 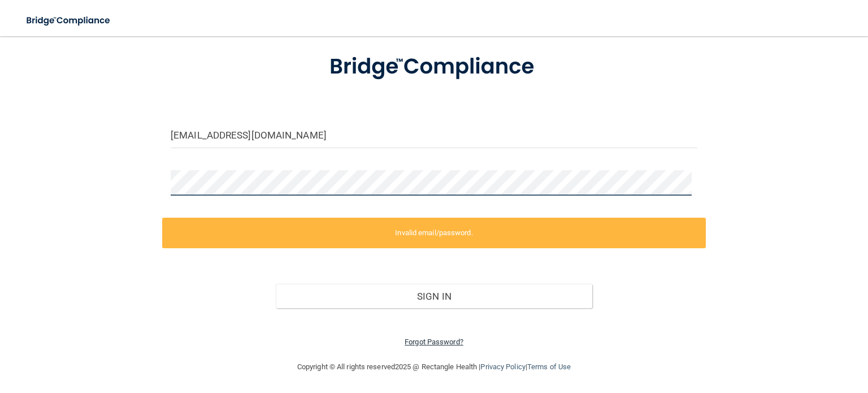 I want to click on label: Invalid email/password., so click(x=434, y=233).